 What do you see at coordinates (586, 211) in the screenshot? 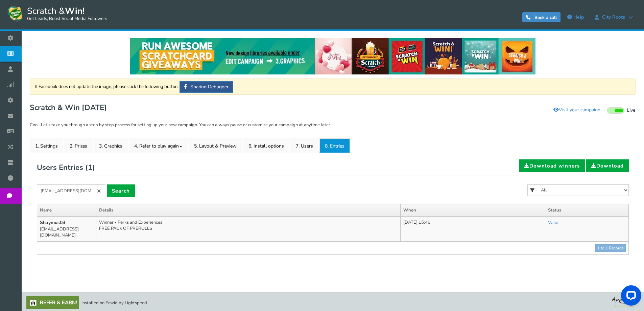
I see `th: Status` at bounding box center [586, 211].